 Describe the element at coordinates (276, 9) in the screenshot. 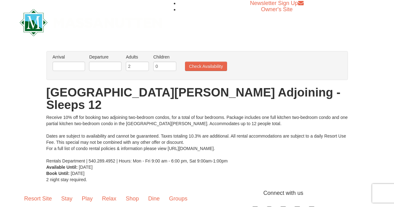

I see `span: Owner's Site` at that location.